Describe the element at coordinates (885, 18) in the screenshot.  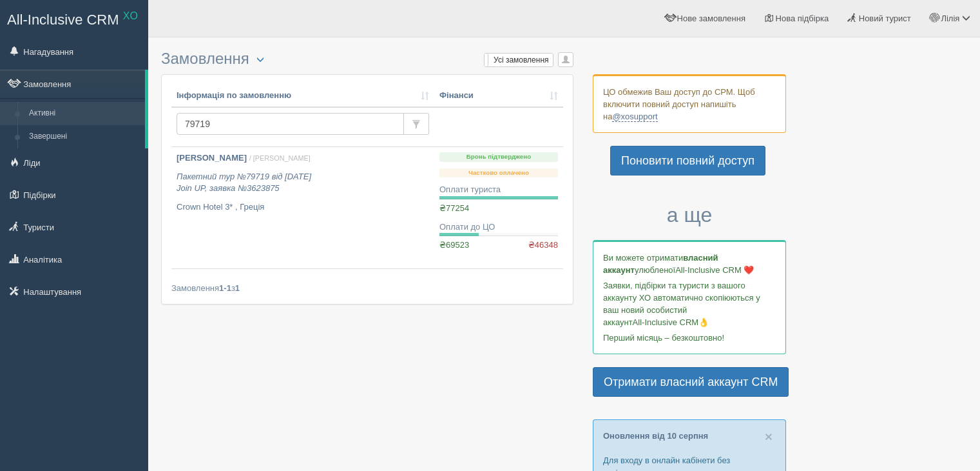
I see `span: Новий турист` at that location.